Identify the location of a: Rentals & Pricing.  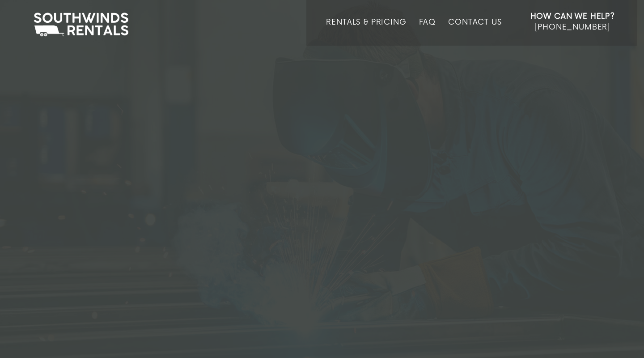
(366, 32).